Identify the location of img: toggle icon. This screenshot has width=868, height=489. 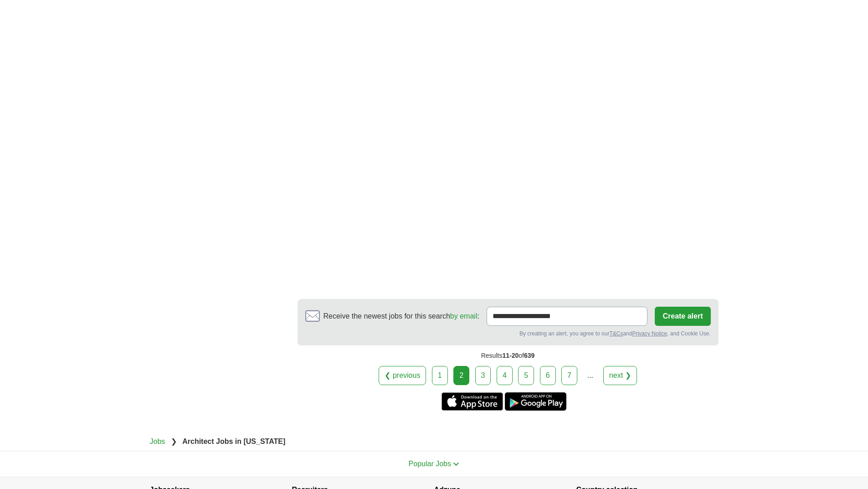
(456, 464).